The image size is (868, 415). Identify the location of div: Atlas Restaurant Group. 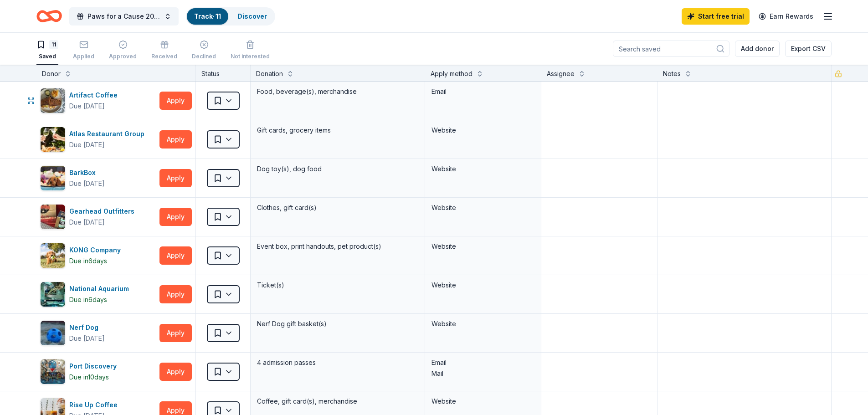
(109, 134).